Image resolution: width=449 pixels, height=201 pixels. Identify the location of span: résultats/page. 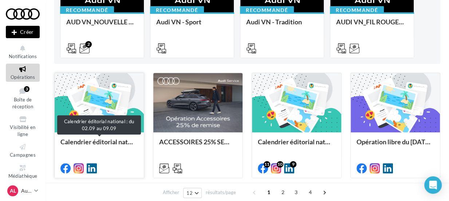
(220, 192).